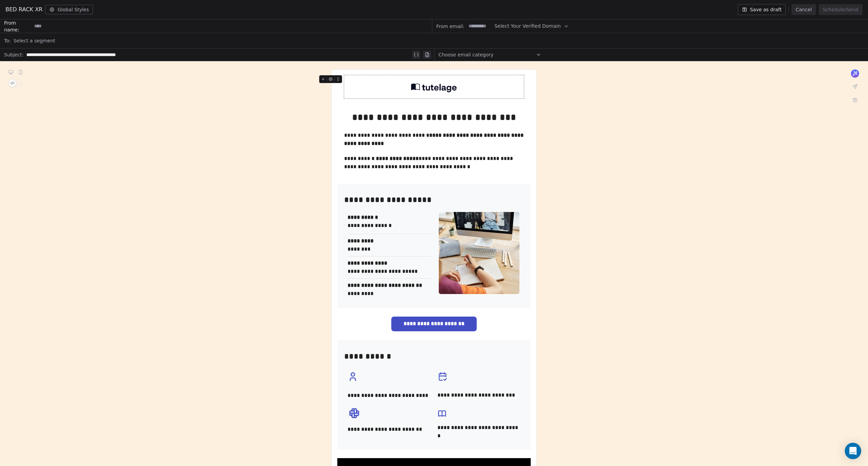 The height and width of the screenshot is (466, 868). What do you see at coordinates (34, 41) in the screenshot?
I see `span: Select a segment` at bounding box center [34, 41].